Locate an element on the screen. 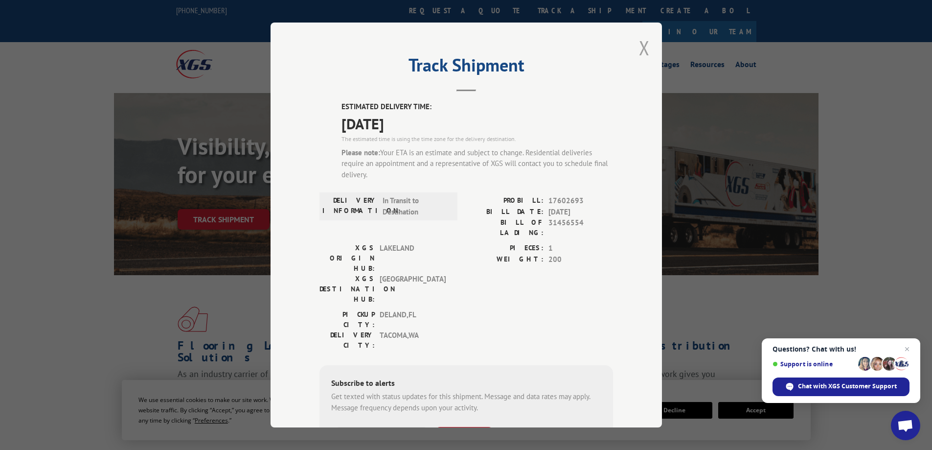  label: ESTIMATED DELIVERY TIME: is located at coordinates (477, 107).